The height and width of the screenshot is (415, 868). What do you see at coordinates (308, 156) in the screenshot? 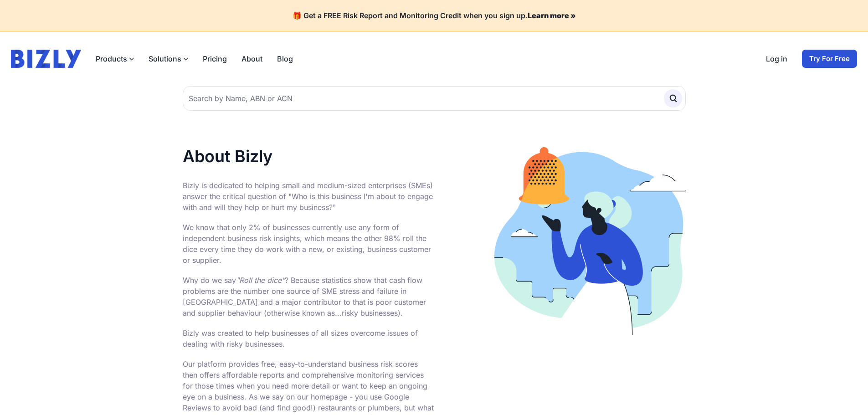
I see `h1: About Bizly` at bounding box center [308, 156].